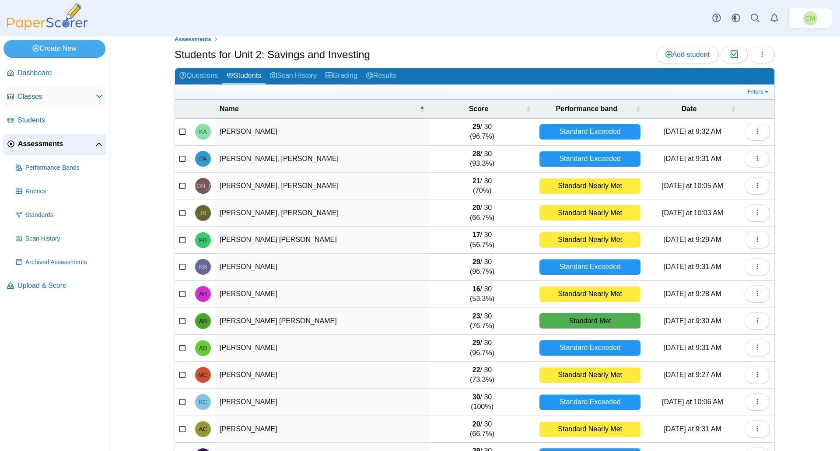 This screenshot has height=451, width=840. What do you see at coordinates (203, 240) in the screenshot?
I see `span: Fernando Becerra Guadian` at bounding box center [203, 240].